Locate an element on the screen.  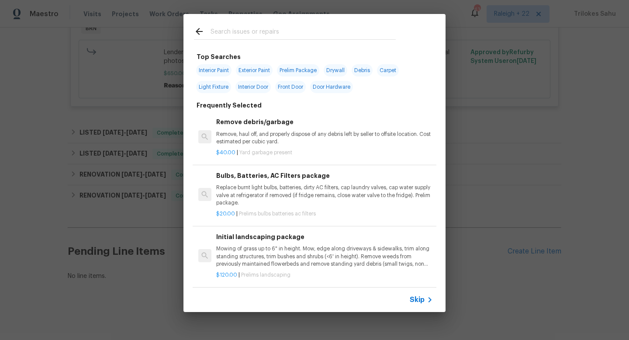
p: Remove, haul off, and properly dispose of any debris left by seller to offsite location. Cost est... is located at coordinates (324, 138).